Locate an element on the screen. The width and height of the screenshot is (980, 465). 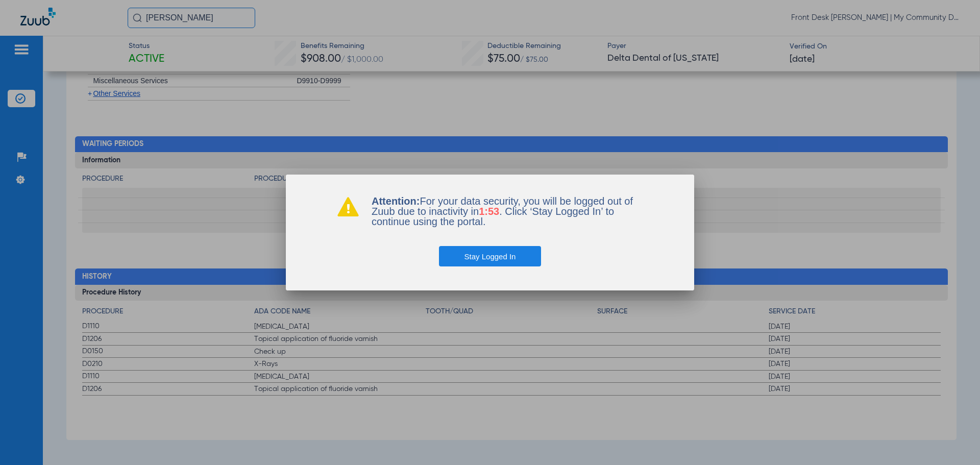
button: Stay Logged In is located at coordinates (490, 256).